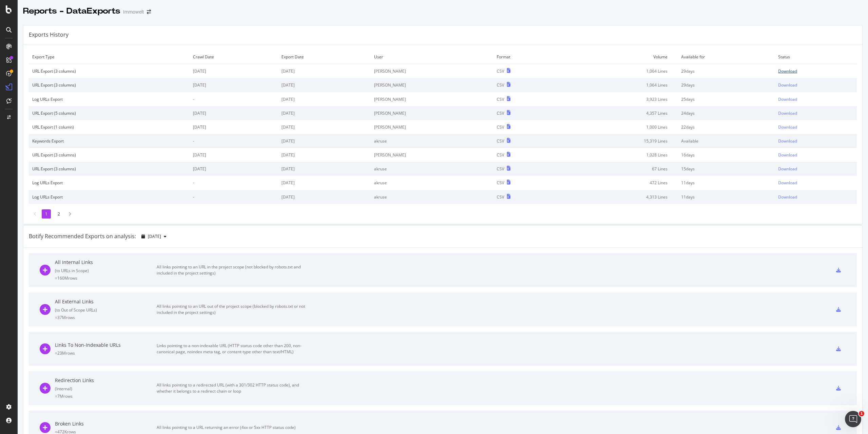 This screenshot has width=868, height=434. What do you see at coordinates (109, 57) in the screenshot?
I see `td: Export Type` at bounding box center [109, 57].